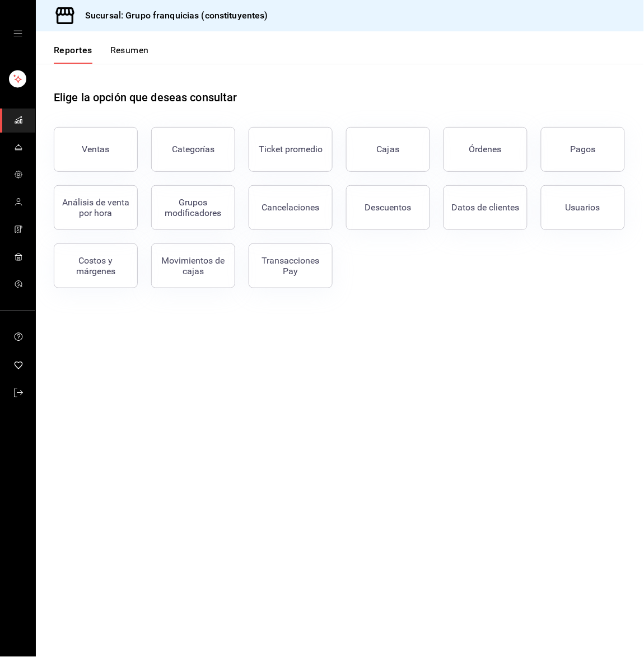 The width and height of the screenshot is (644, 657). What do you see at coordinates (193, 208) in the screenshot?
I see `button: Grupos modificadores` at bounding box center [193, 208].